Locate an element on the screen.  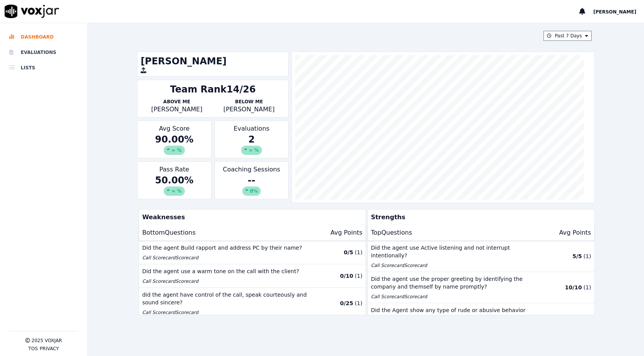
li: Evaluations is located at coordinates (44, 52).